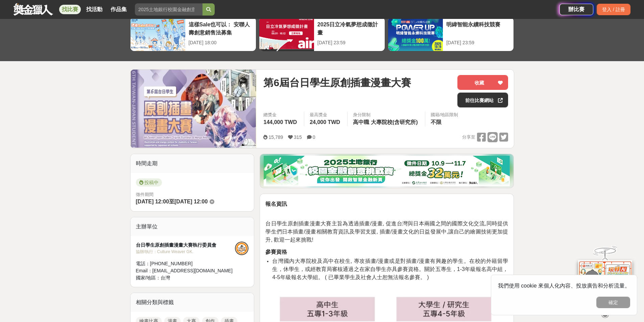 This screenshot has height=322, width=644. What do you see at coordinates (145, 194) in the screenshot?
I see `span: 徵件期間` at bounding box center [145, 194].